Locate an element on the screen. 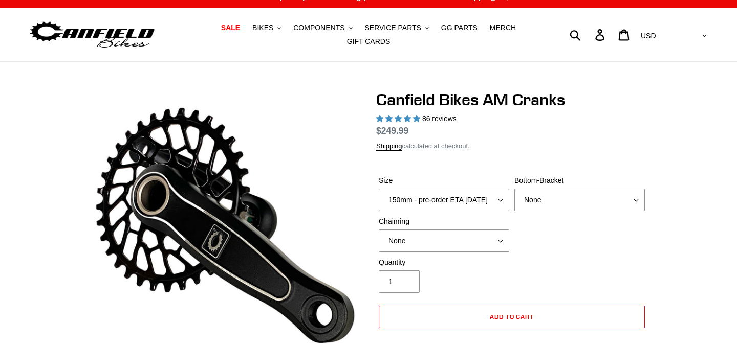 This screenshot has height=346, width=737. span: 4.97 stars is located at coordinates (399, 119).